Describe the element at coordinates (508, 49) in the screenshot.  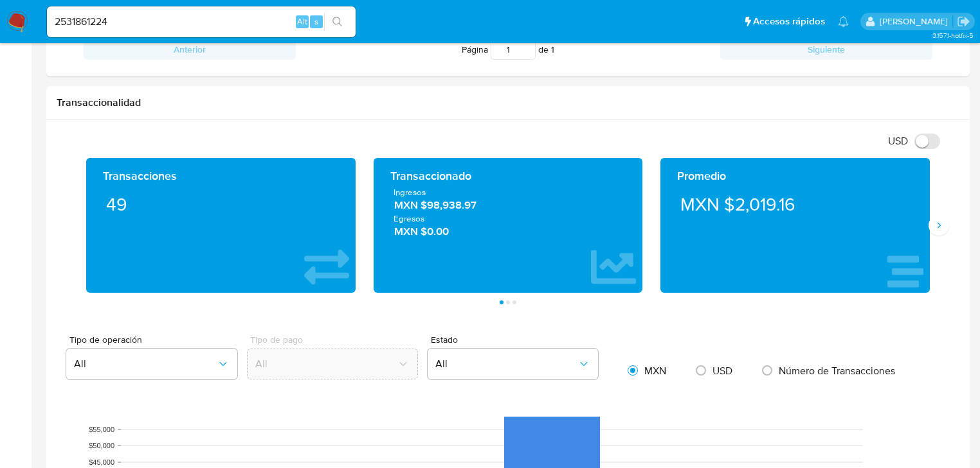
I see `span: Página de` at that location.